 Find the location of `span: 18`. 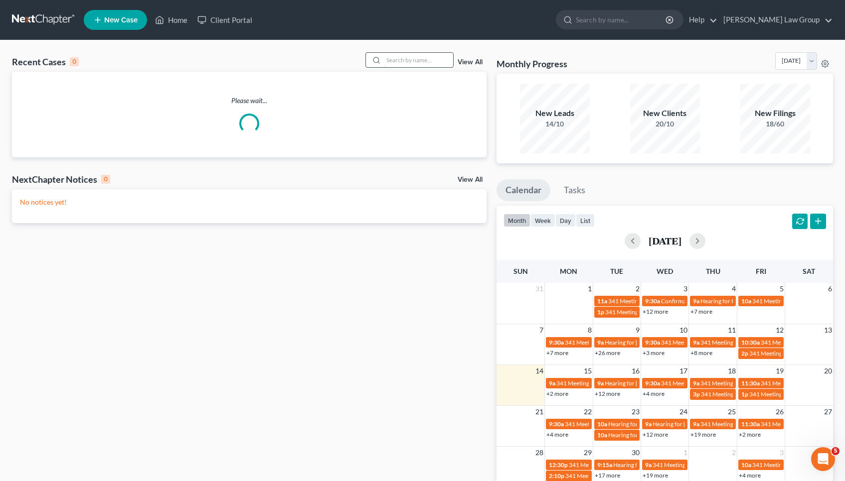

span: 18 is located at coordinates (732, 371).